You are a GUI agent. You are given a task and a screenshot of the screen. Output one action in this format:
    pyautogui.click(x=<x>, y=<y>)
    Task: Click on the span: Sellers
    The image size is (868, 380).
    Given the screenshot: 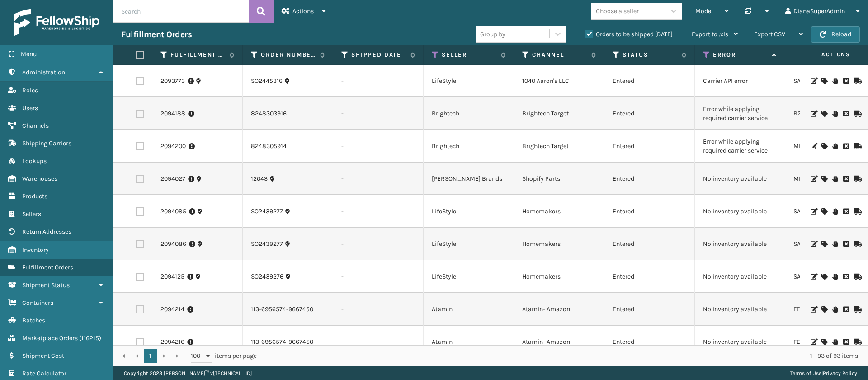 What is the action you would take?
    pyautogui.click(x=32, y=214)
    